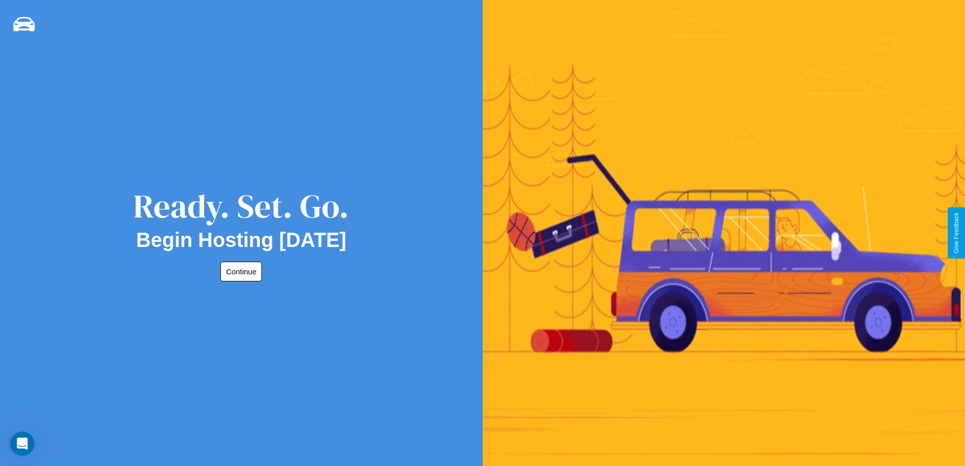  What do you see at coordinates (241, 271) in the screenshot?
I see `button: Continue` at bounding box center [241, 271].